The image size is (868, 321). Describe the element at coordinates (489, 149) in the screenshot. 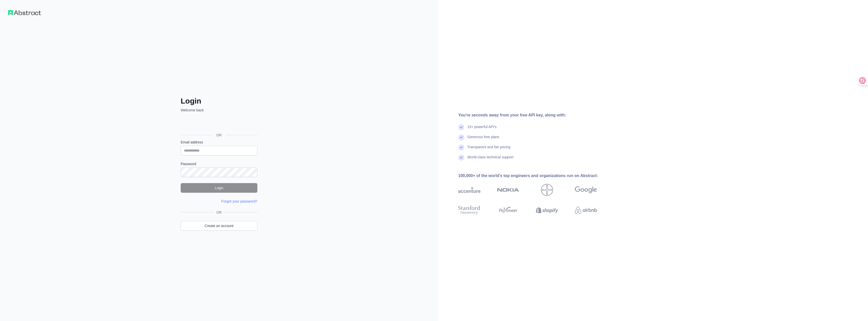

I see `div: Transparent and fair pricing` at that location.